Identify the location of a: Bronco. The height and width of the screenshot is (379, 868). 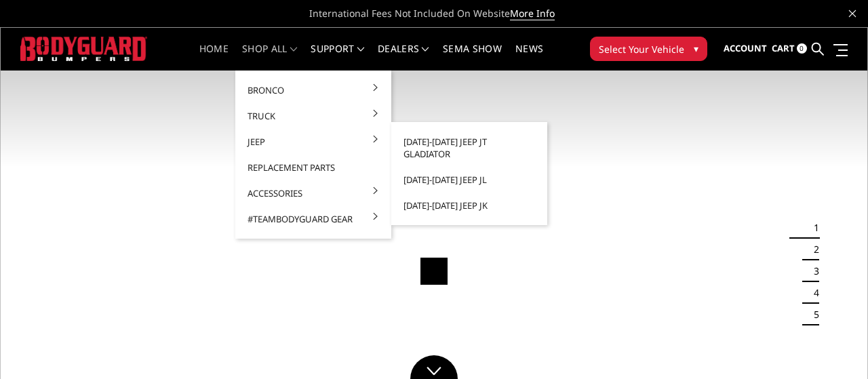
(314, 91).